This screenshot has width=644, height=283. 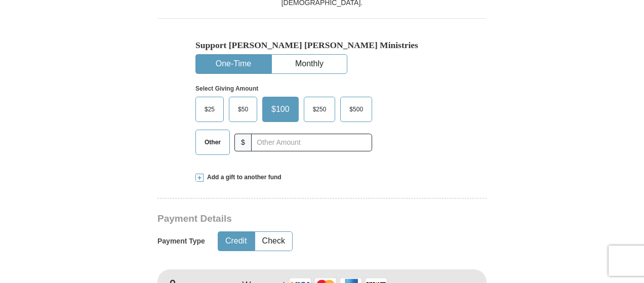 I want to click on span: $100, so click(x=280, y=109).